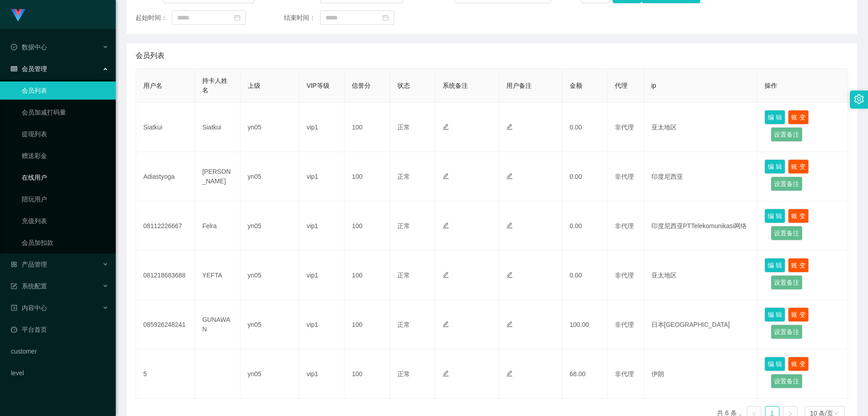 The height and width of the screenshot is (416, 868). What do you see at coordinates (654, 85) in the screenshot?
I see `span: ip` at bounding box center [654, 85].